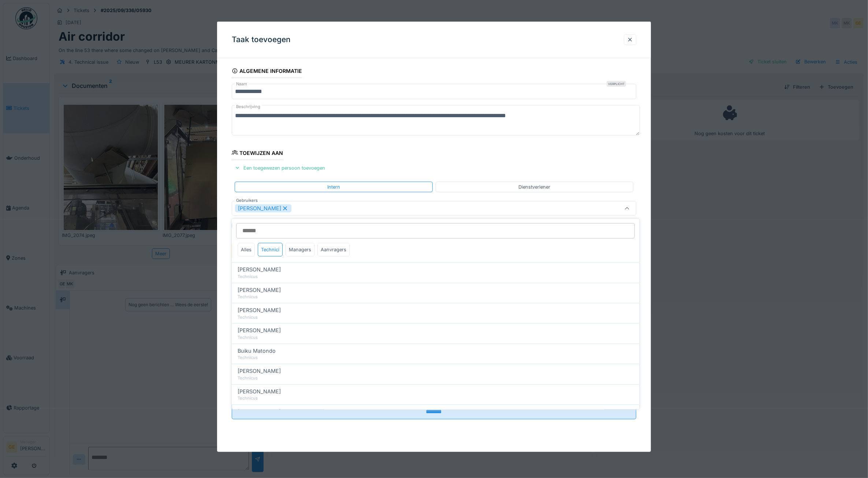 The image size is (868, 478). What do you see at coordinates (257, 351) in the screenshot?
I see `span: Buiku Matondo` at bounding box center [257, 351].